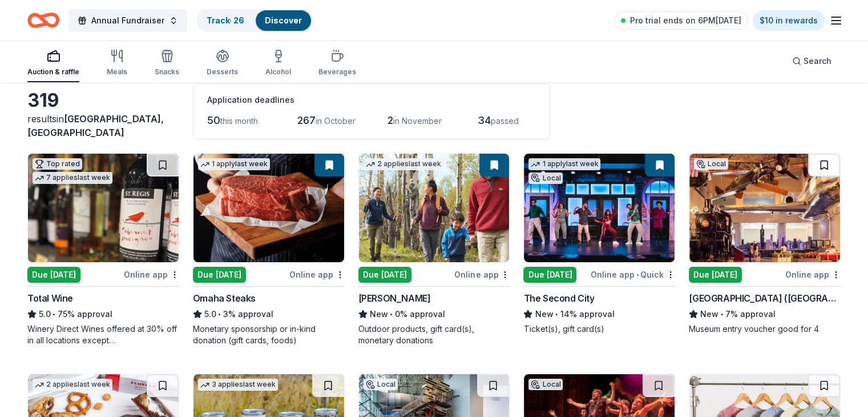 The width and height of the screenshot is (868, 417). What do you see at coordinates (390, 120) in the screenshot?
I see `span: 2` at bounding box center [390, 120].